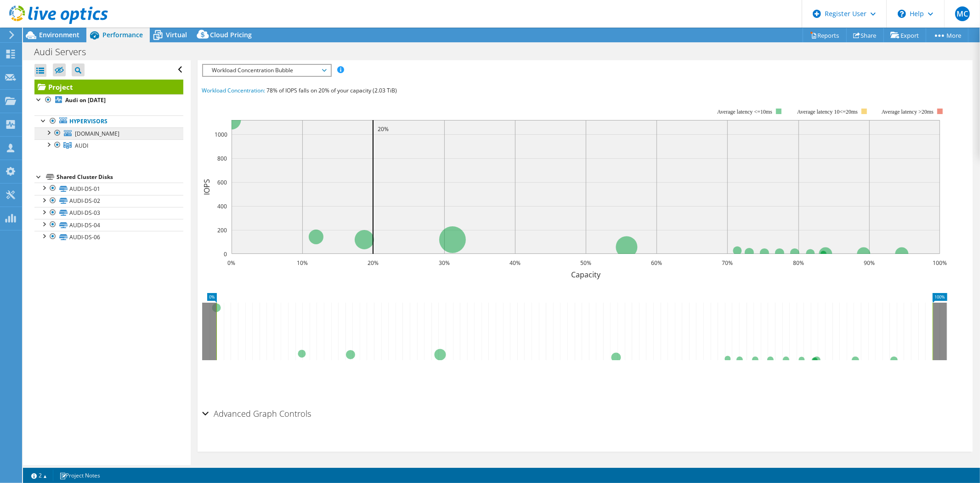 Image resolution: width=980 pixels, height=483 pixels. Describe the element at coordinates (902, 14) in the screenshot. I see `svg: \n` at that location.